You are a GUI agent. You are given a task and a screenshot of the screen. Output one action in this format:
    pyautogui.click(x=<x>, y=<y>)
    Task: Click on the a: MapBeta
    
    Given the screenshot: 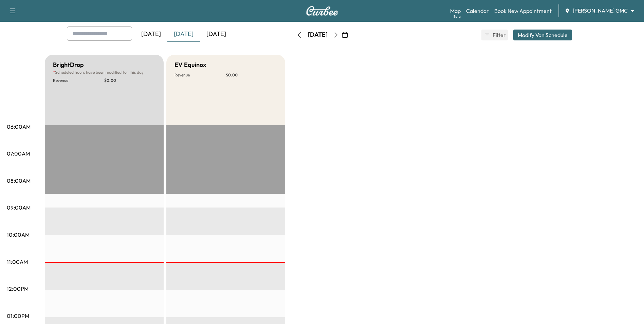 What is the action you would take?
    pyautogui.click(x=455, y=11)
    